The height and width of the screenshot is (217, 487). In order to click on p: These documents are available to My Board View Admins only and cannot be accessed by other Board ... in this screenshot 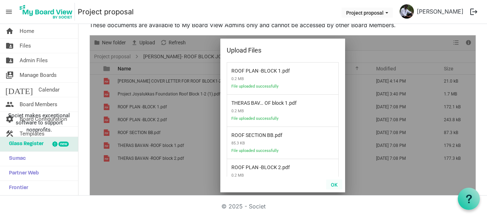, I will do `click(283, 25)`.